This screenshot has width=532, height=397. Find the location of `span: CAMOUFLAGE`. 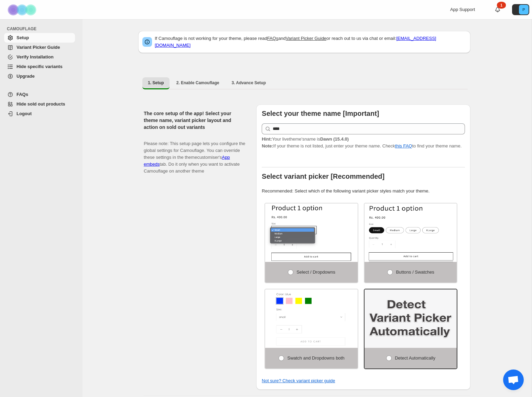

span: CAMOUFLAGE is located at coordinates (42, 29).